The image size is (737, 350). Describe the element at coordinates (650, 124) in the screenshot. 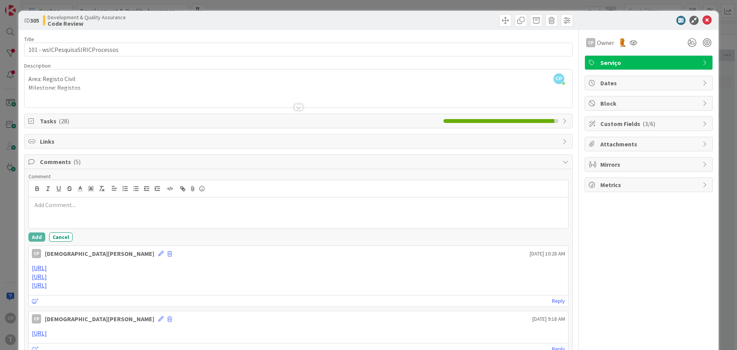

I see `span: Custom Fields` at that location.